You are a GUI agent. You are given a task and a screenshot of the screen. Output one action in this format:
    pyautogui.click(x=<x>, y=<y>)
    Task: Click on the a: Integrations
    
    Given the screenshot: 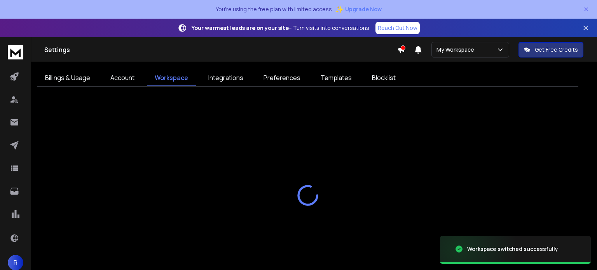 What is the action you would take?
    pyautogui.click(x=226, y=78)
    